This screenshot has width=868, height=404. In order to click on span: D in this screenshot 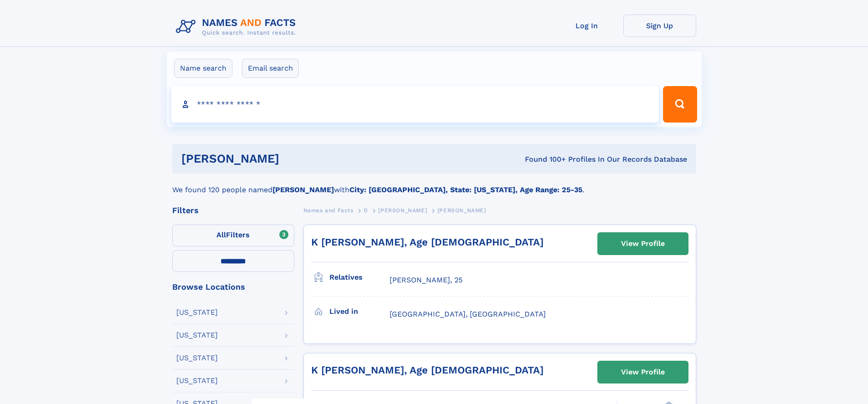, I will do `click(366, 210)`.